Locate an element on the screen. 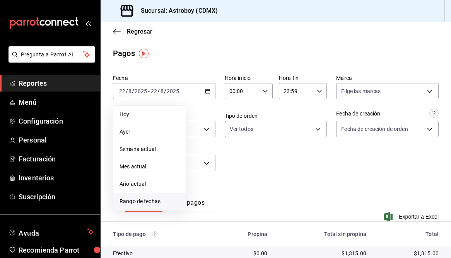  div: Tipo de pago is located at coordinates (160, 234).